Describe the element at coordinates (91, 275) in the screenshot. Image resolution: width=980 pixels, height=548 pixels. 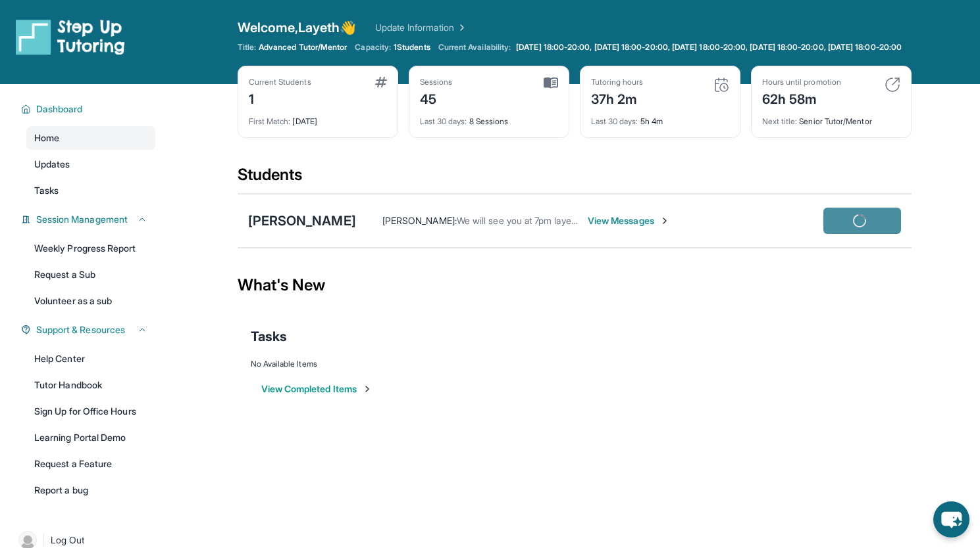
I see `a: Request a Sub` at that location.